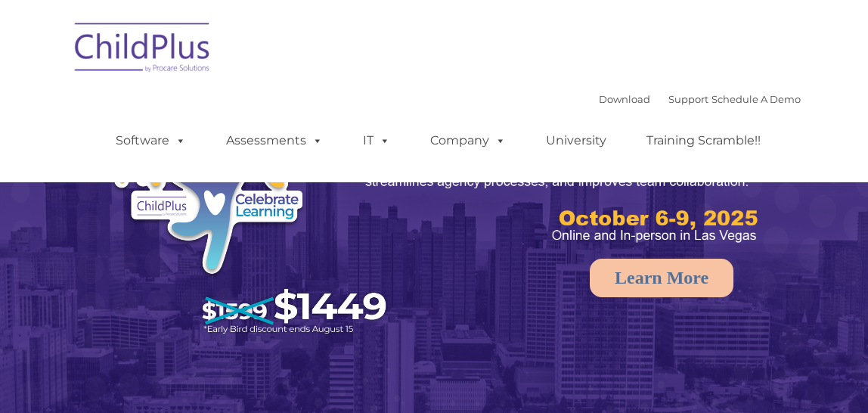 The width and height of the screenshot is (868, 413). What do you see at coordinates (275, 140) in the screenshot?
I see `a: Assessments` at bounding box center [275, 140].